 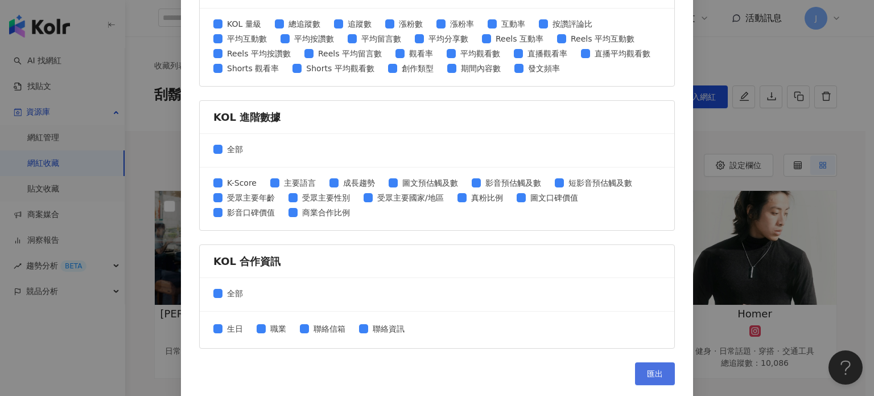 I want to click on span: 職業, so click(x=278, y=328).